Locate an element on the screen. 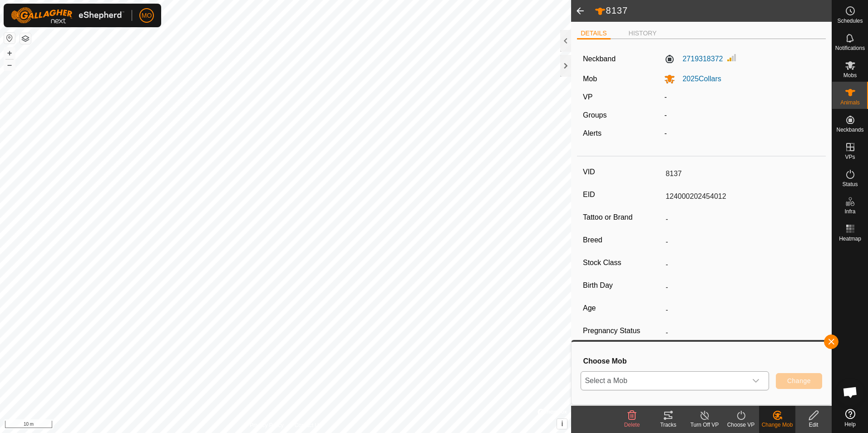 This screenshot has height=433, width=868. li: HISTORY is located at coordinates (643, 33).